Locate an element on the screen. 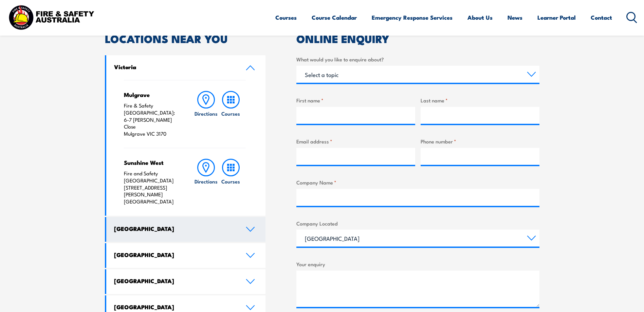 Image resolution: width=644 pixels, height=312 pixels. a: Course Calendar is located at coordinates (334, 17).